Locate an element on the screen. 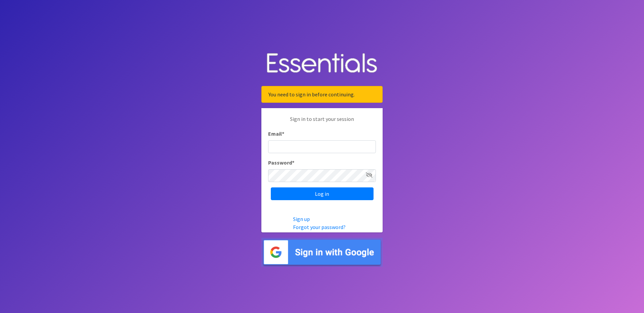  img: Sign in with Google is located at coordinates (322, 252).